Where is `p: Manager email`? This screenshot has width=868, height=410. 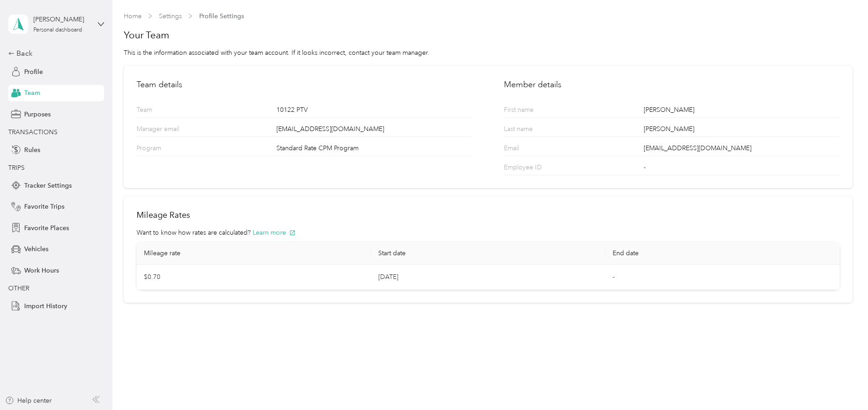 p: Manager email is located at coordinates (172, 130).